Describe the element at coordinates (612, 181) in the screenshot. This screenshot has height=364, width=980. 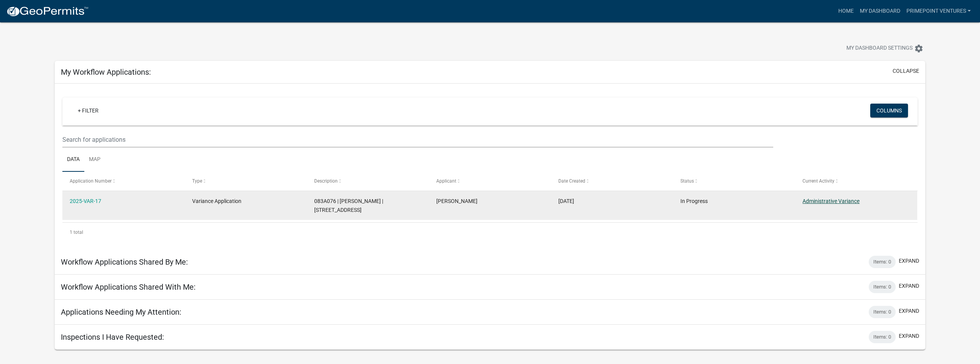
I see `datatable-header-cell: Date Created` at that location.